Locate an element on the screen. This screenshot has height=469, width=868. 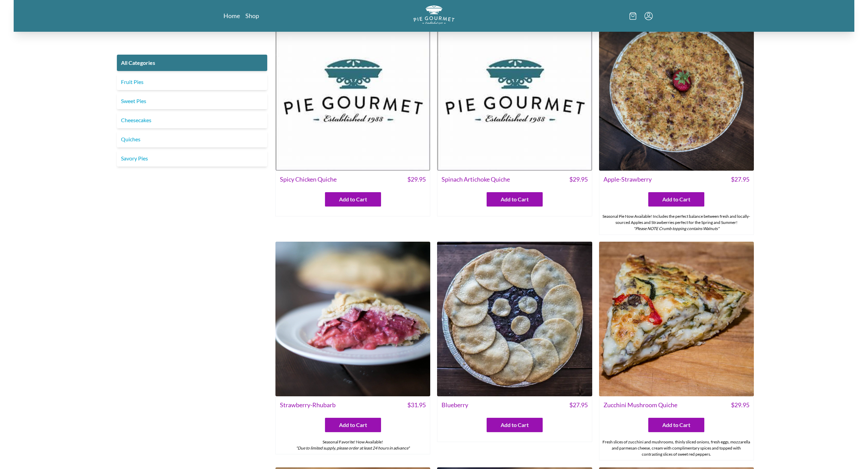
img: Apple-Strawberry is located at coordinates (676, 93).